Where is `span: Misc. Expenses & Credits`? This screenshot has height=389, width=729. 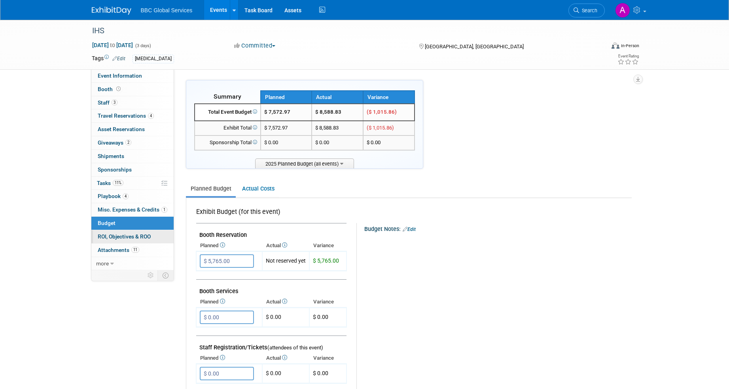 span: Misc. Expenses & Credits is located at coordinates (133, 209).